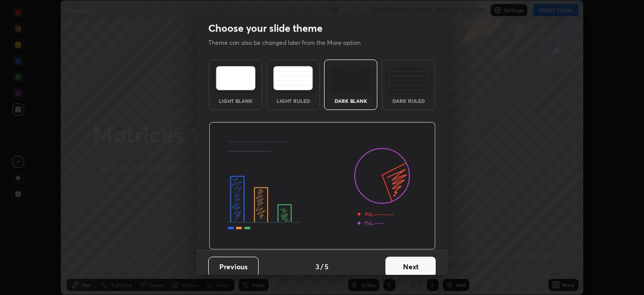  I want to click on h2: Choose your slide theme, so click(265, 28).